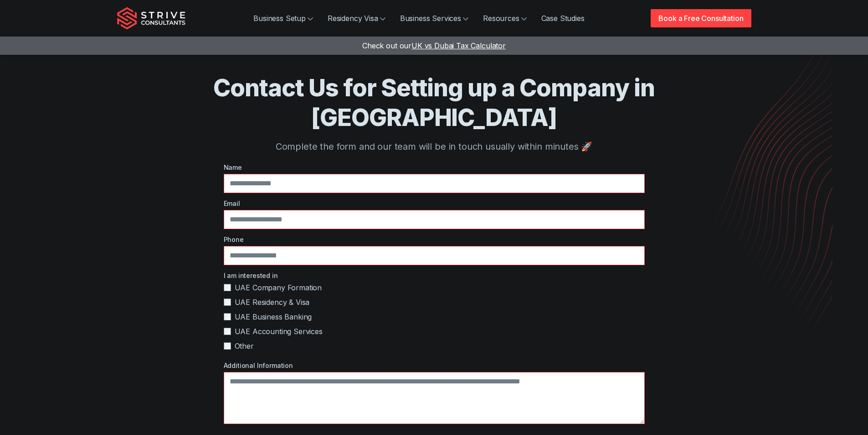 The image size is (868, 435). Describe the element at coordinates (278, 288) in the screenshot. I see `span: UAE Company Formation` at that location.